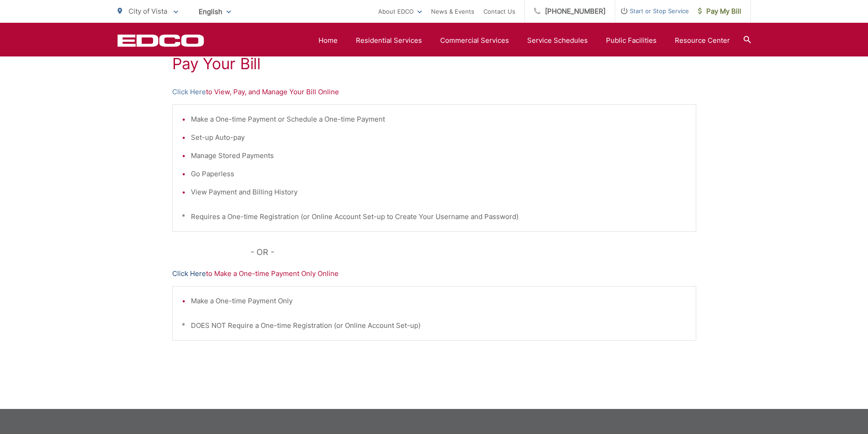  What do you see at coordinates (389, 40) in the screenshot?
I see `a: Residential Services` at bounding box center [389, 40].